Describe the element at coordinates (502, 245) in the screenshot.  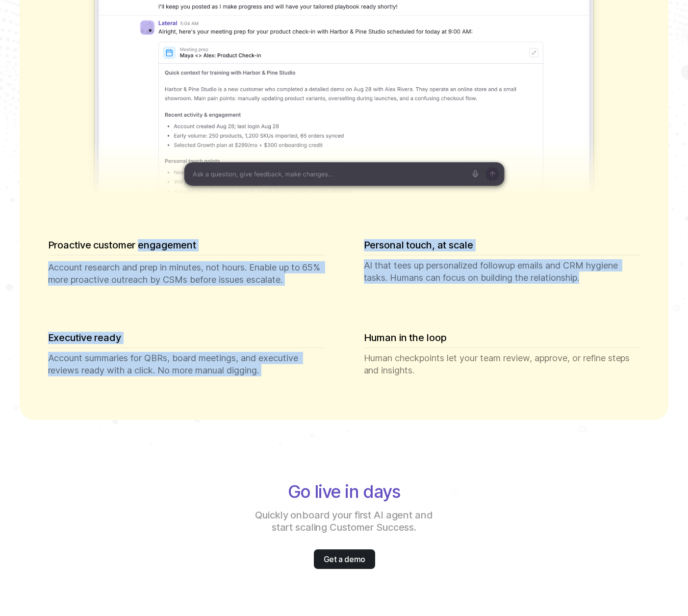
I see `p: Personal touch, at scale` at that location.